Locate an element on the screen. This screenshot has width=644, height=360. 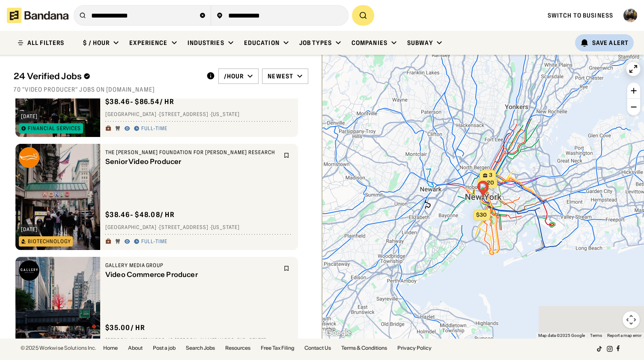
div: Financial Services is located at coordinates (54, 128).